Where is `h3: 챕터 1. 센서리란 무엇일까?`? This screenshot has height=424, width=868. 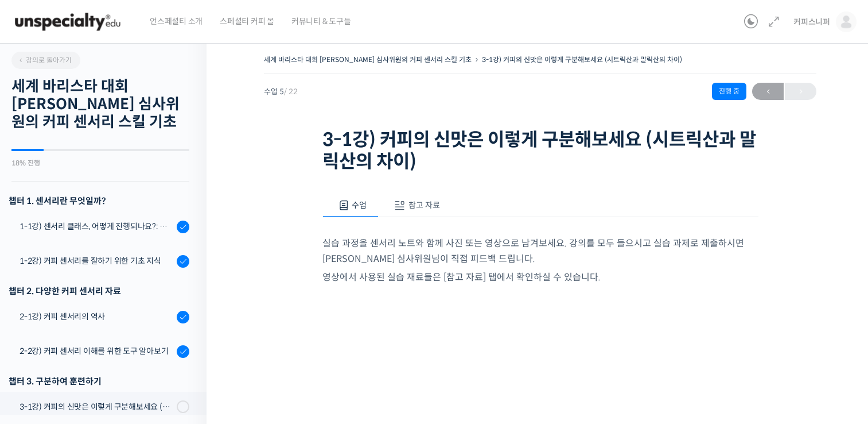
h3: 챕터 1. 센서리란 무엇일까? is located at coordinates (98, 200).